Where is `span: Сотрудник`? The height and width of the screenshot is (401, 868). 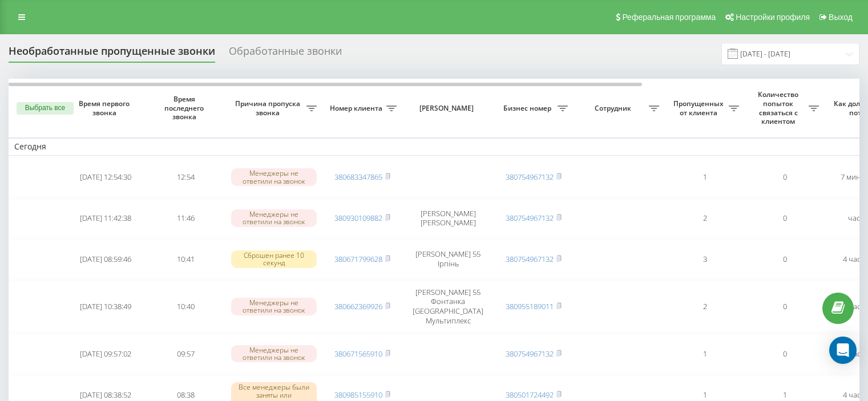 span: Сотрудник is located at coordinates (614, 108).